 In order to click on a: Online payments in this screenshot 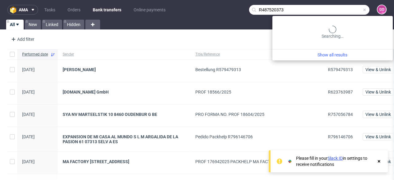, I will do `click(149, 10)`.